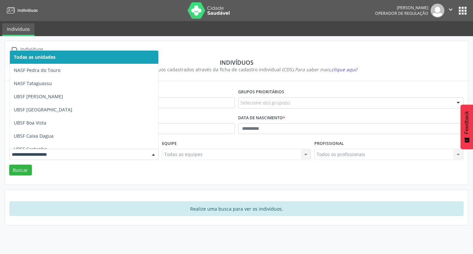 The height and width of the screenshot is (254, 473). I want to click on a:  Indivíduos, so click(27, 49).